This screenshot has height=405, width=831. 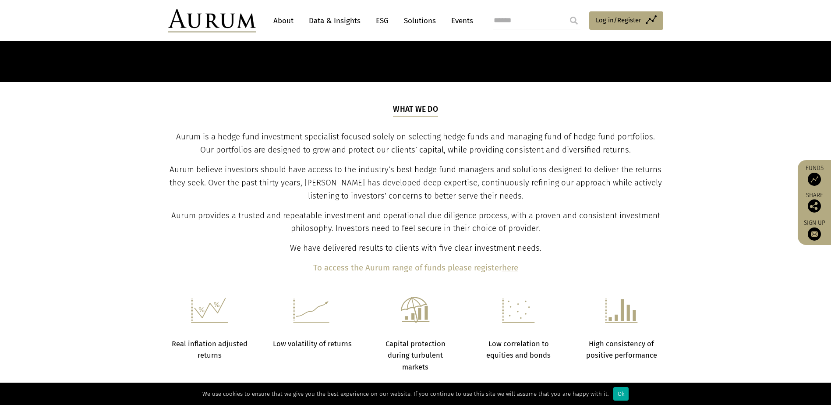 What do you see at coordinates (814, 206) in the screenshot?
I see `img: Share this post` at bounding box center [814, 206].